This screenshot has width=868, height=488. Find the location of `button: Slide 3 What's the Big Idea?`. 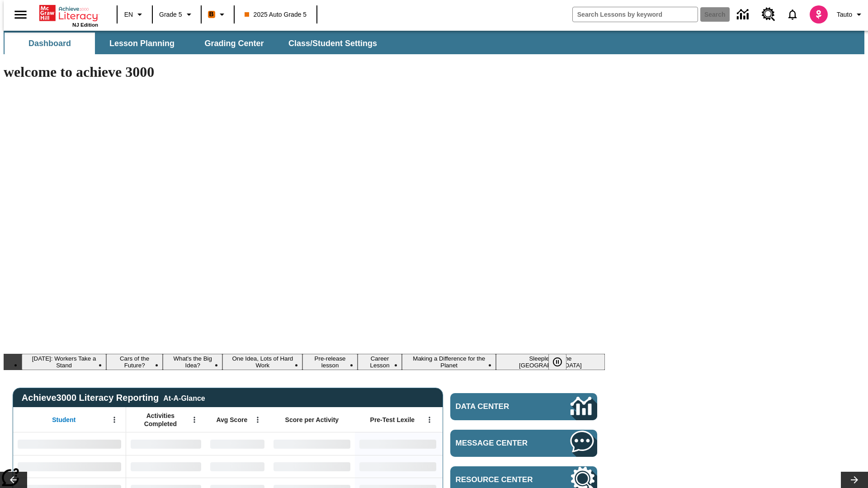

button: Slide 3 What's the Big Idea? is located at coordinates (193, 362).